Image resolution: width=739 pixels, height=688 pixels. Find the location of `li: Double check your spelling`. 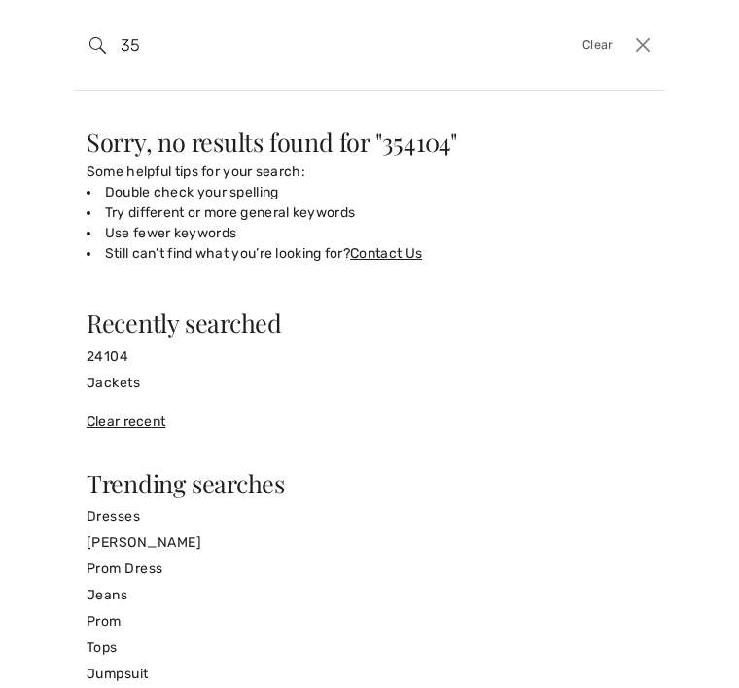

li: Double check your spelling is located at coordinates (370, 192).